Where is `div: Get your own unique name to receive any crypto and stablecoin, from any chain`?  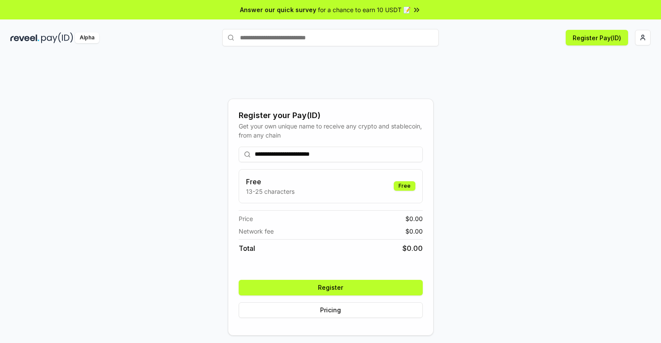
div: Get your own unique name to receive any crypto and stablecoin, from any chain is located at coordinates (330, 131).